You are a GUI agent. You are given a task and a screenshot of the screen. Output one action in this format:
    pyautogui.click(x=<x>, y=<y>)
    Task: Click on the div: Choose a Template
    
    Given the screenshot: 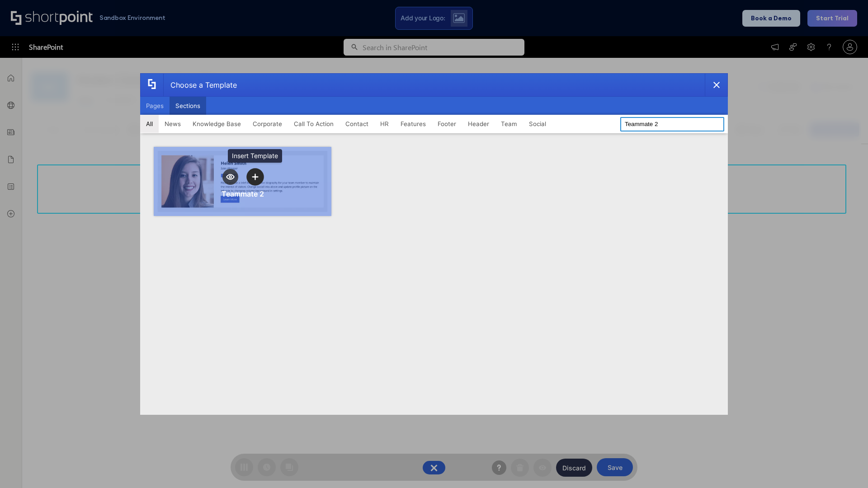 What is the action you would take?
    pyautogui.click(x=200, y=85)
    